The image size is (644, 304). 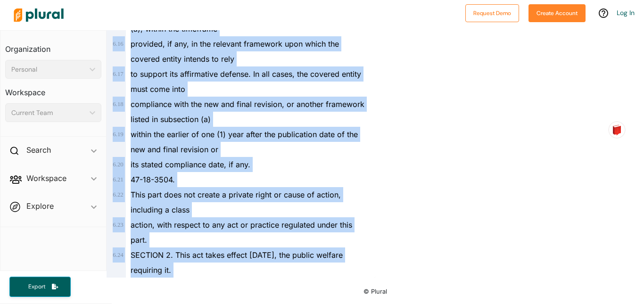 What do you see at coordinates (190, 164) in the screenshot?
I see `span: its stated compliance date, if any.` at bounding box center [190, 164].